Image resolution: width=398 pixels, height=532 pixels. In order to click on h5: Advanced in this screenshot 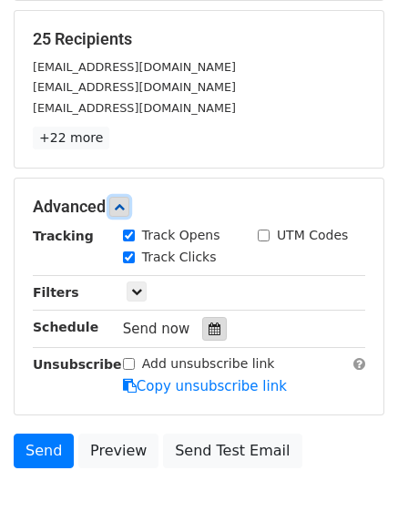, I will do `click(199, 206)`.